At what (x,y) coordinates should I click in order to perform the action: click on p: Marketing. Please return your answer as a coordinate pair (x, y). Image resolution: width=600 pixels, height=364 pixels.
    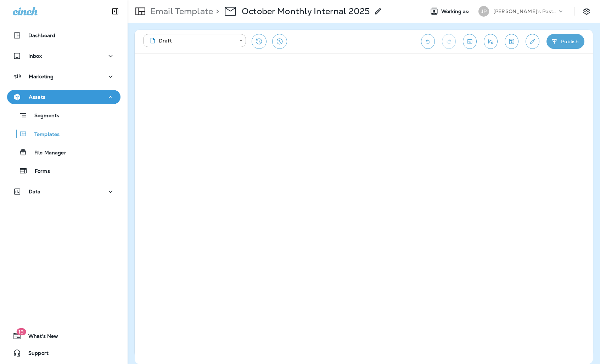
    Looking at the image, I should click on (41, 77).